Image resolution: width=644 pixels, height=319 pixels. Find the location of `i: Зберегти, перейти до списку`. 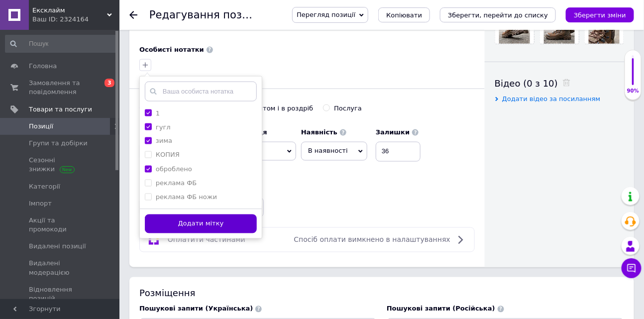

i: Зберегти, перейти до списку is located at coordinates (498, 15).